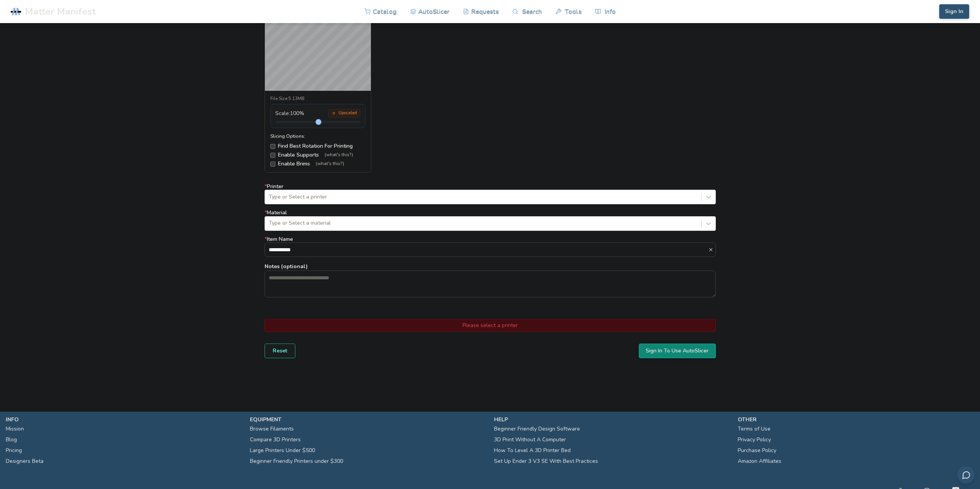  I want to click on div: Upscaled, so click(344, 113).